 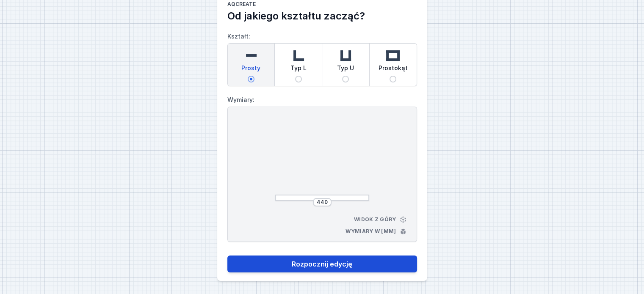 I want to click on span: Typ L, so click(x=299, y=70).